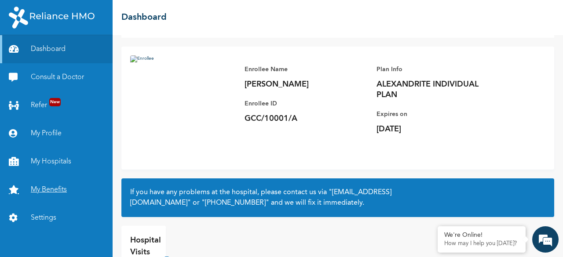 This screenshot has width=563, height=257. Describe the element at coordinates (481, 244) in the screenshot. I see `p: How may I help you today?` at that location.